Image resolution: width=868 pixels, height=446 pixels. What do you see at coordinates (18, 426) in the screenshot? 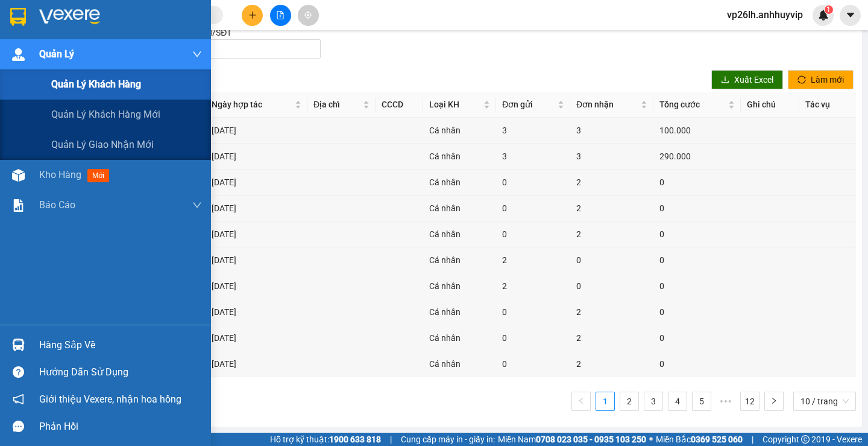
I see `span: message` at bounding box center [18, 426].